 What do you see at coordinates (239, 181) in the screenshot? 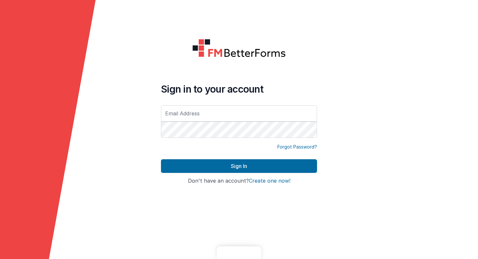
I see `h4: Don't have an account?` at bounding box center [239, 181].